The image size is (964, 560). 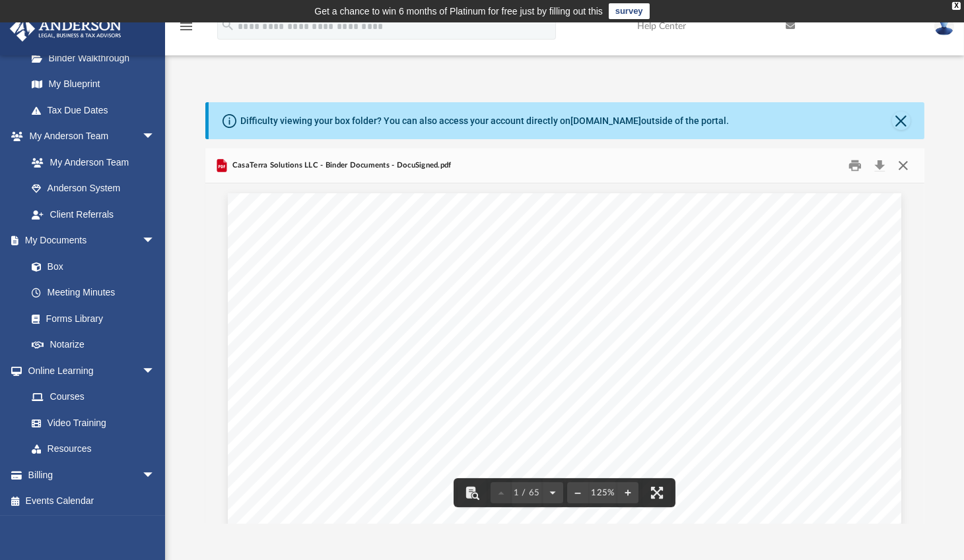 What do you see at coordinates (93, 214) in the screenshot?
I see `a: Client Referrals` at bounding box center [93, 214].